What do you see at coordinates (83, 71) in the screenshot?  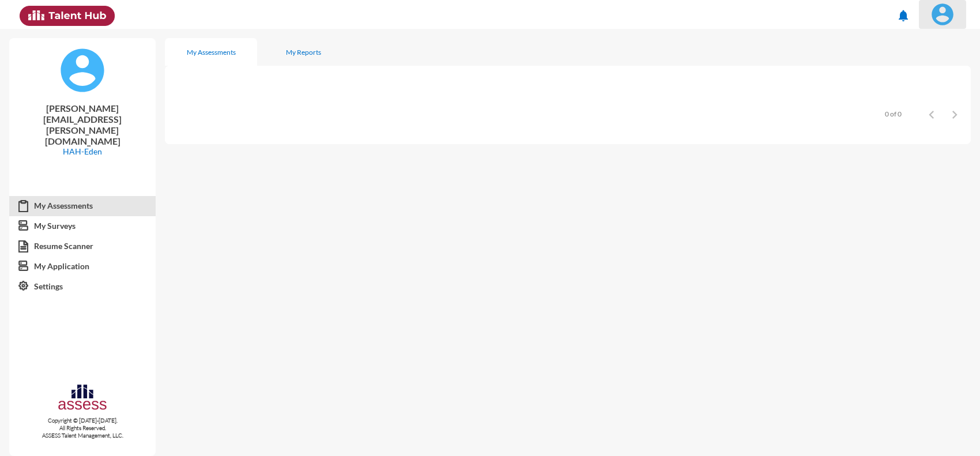 I see `img: default%20profile%20image.svg` at bounding box center [83, 71].